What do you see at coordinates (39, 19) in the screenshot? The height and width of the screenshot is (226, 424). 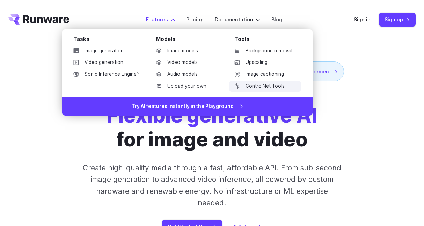 I see `a: Go to /` at bounding box center [39, 19].